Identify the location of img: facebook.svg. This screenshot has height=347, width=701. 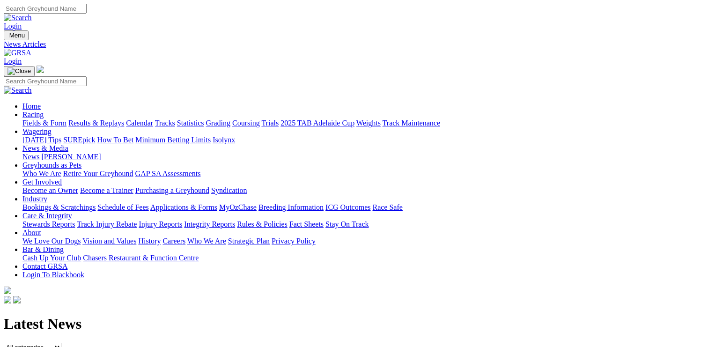
(7, 300).